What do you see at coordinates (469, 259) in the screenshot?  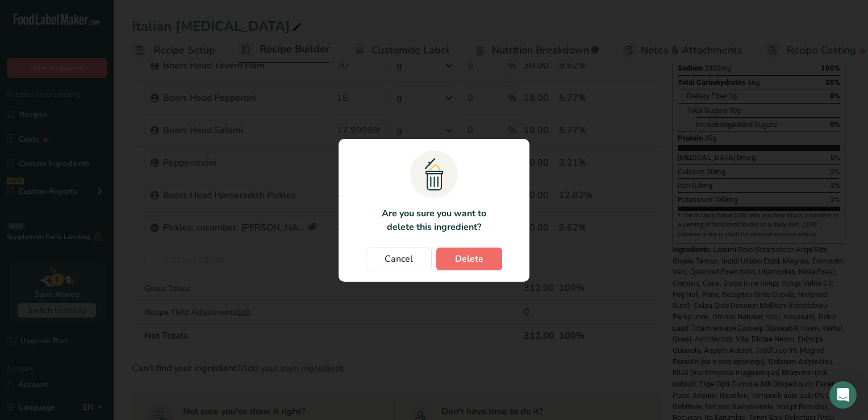 I see `button: Delete` at bounding box center [469, 259].